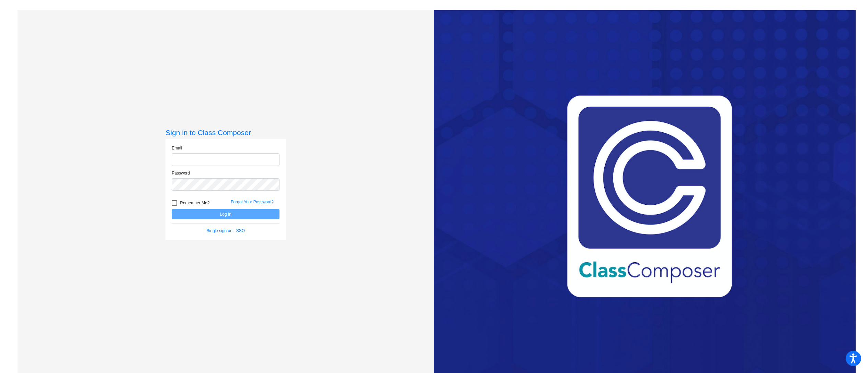 The image size is (868, 373). Describe the element at coordinates (225, 133) in the screenshot. I see `h3: Sign in to Class Composer` at that location.